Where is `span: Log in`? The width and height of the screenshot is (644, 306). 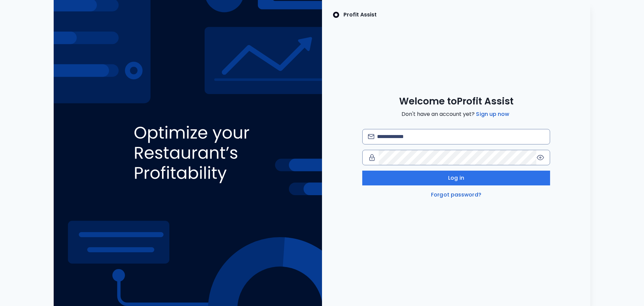
span: Log in is located at coordinates (456, 178).